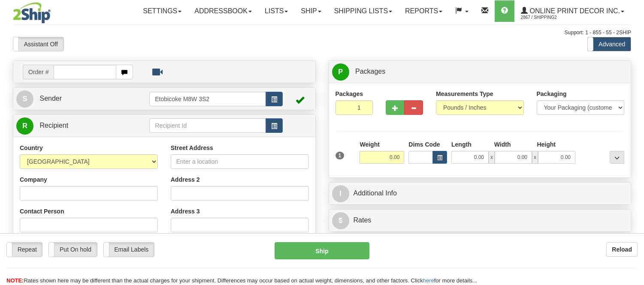  I want to click on b: Reload, so click(622, 250).